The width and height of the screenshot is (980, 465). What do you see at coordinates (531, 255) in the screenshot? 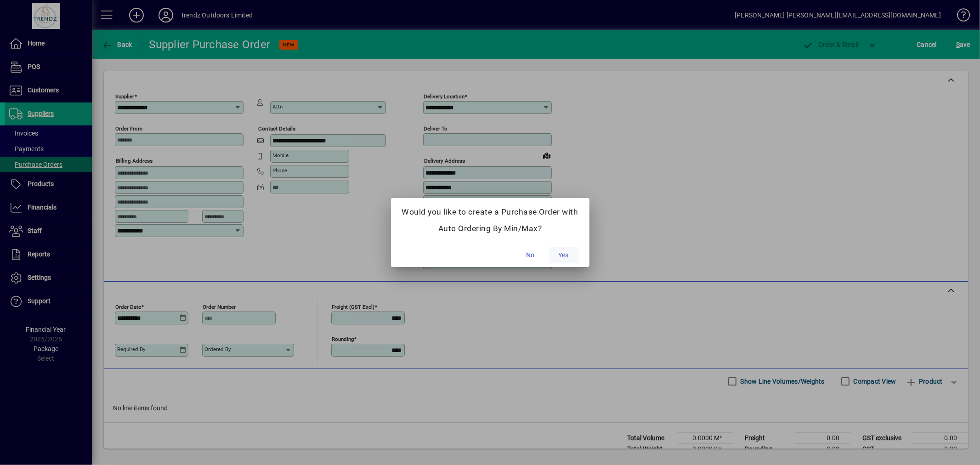
I see `span: No` at bounding box center [531, 255].